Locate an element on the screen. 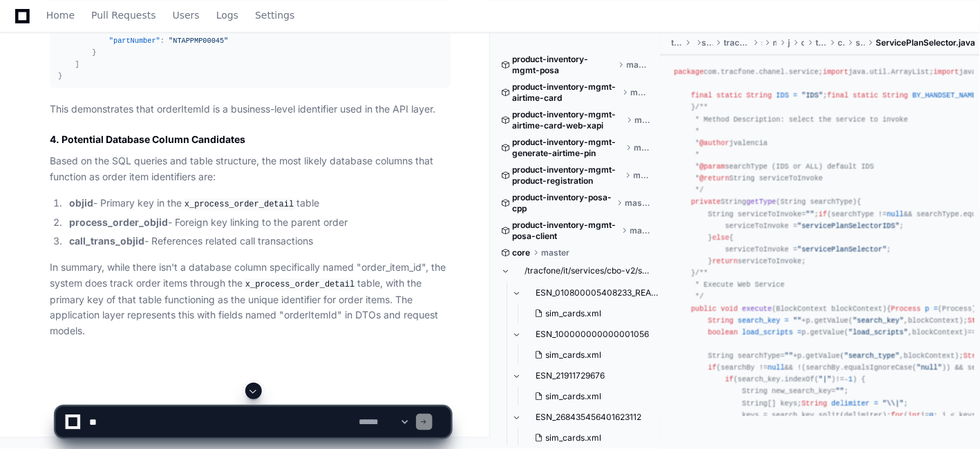 Image resolution: width=980 pixels, height=449 pixels. span: getType is located at coordinates (761, 202).